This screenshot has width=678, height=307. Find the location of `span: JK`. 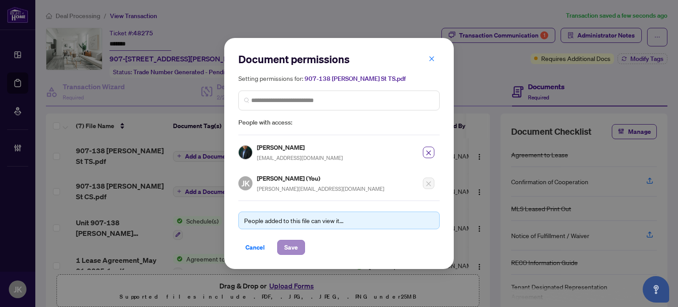

span: JK is located at coordinates (245, 183).